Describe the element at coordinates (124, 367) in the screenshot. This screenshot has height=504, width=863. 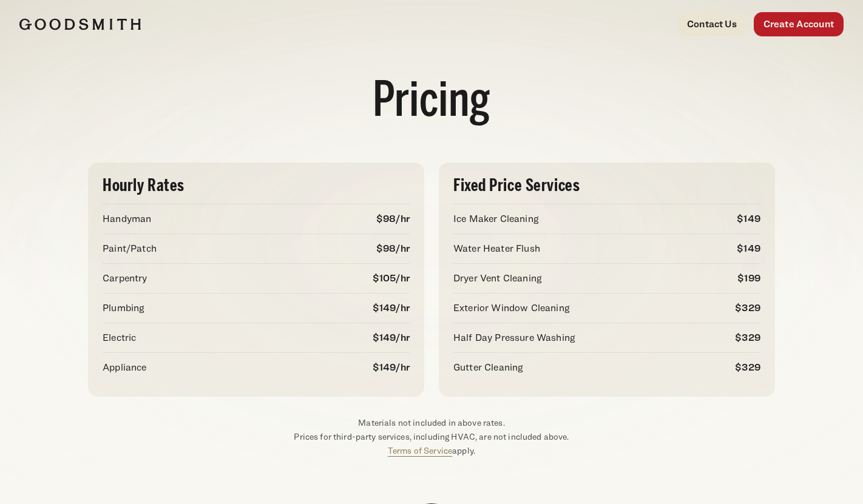
I see `p: Appliance` at that location.